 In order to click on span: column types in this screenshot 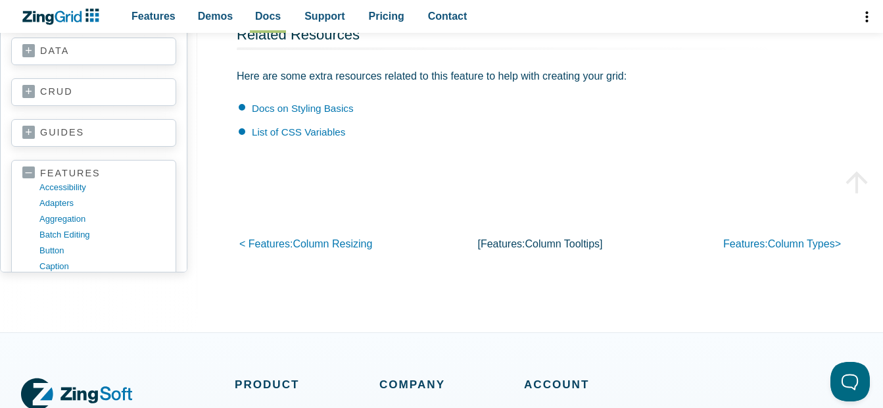, I will do `click(802, 243)`.